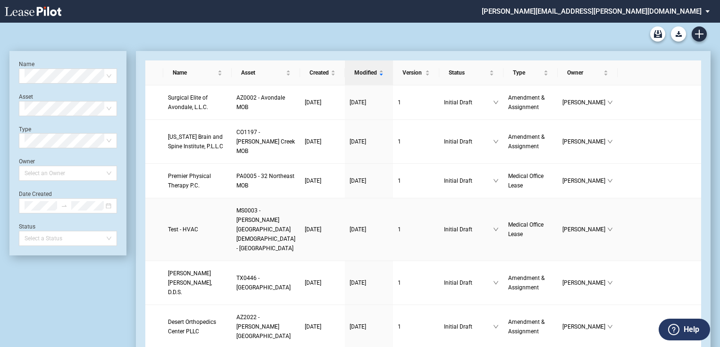  What do you see at coordinates (369, 73) in the screenshot?
I see `th: Modified` at bounding box center [369, 73].